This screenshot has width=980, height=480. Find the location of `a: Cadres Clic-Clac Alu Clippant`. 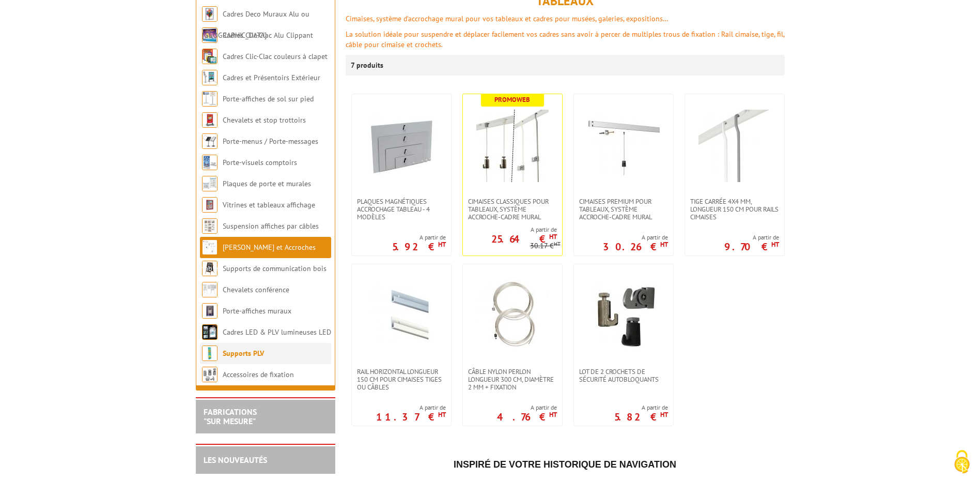

a: Cadres Clic-Clac Alu Clippant is located at coordinates (268, 35).